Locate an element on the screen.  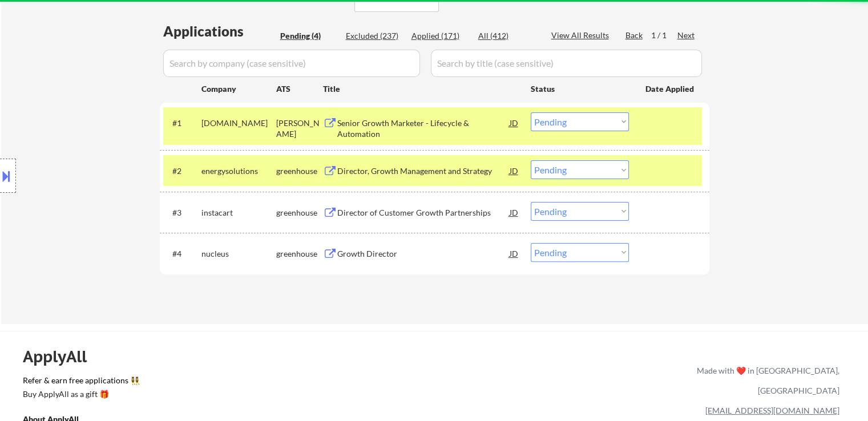
div: Pending (4) is located at coordinates (309, 36).